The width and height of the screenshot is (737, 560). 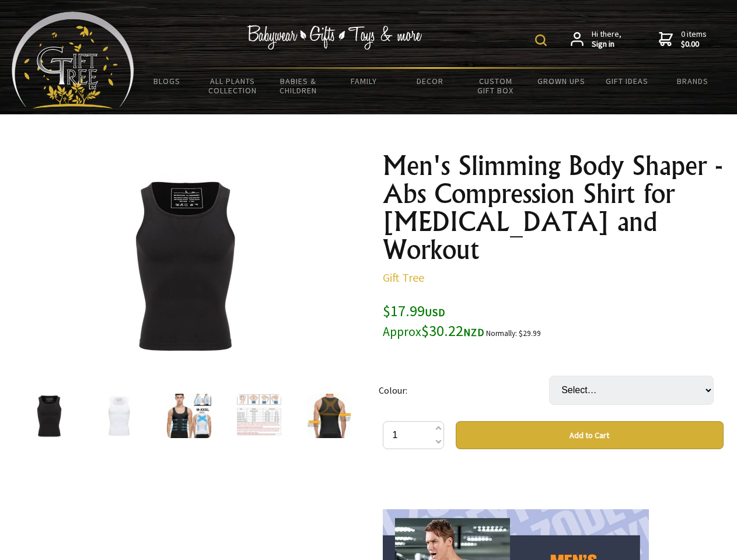 What do you see at coordinates (434, 313) in the screenshot?
I see `span: USD` at bounding box center [434, 313].